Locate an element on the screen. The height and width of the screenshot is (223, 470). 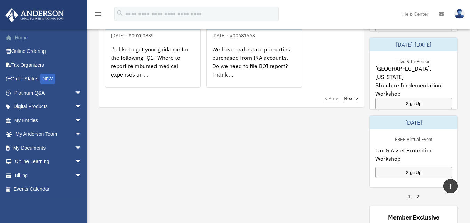
i: menu is located at coordinates (98, 14).